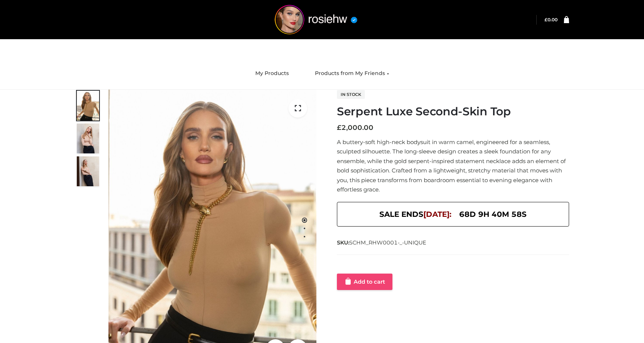 The image size is (644, 343). I want to click on bdi: 0.00, so click(551, 19).